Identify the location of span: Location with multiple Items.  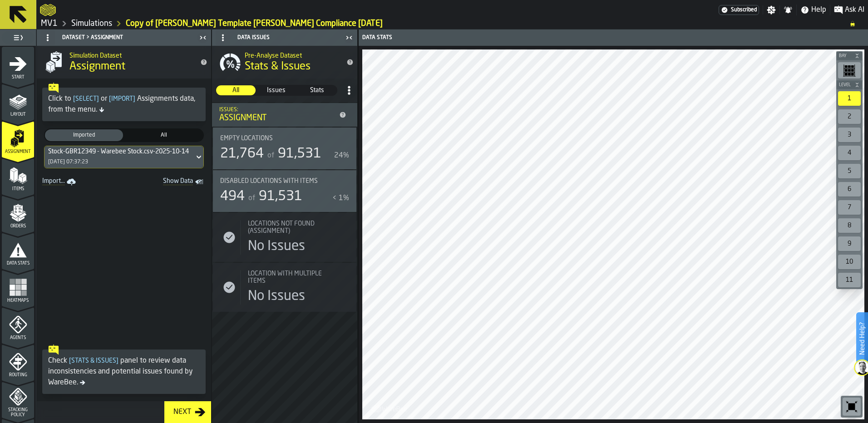
(293, 277).